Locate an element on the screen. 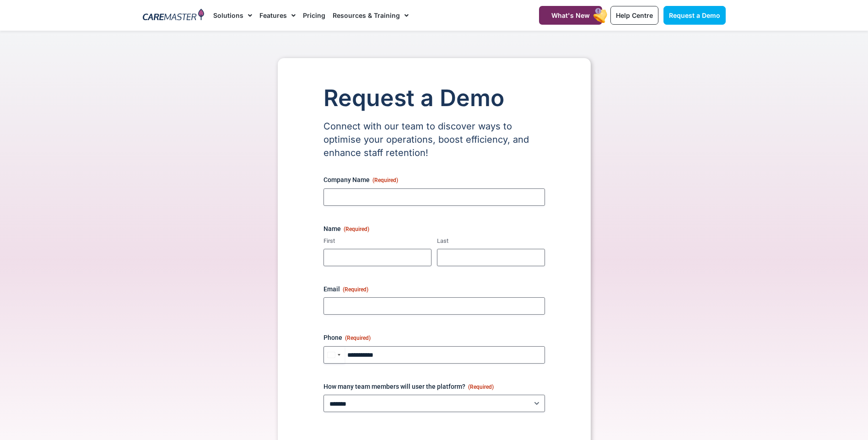  a: Request a Demo is located at coordinates (694, 15).